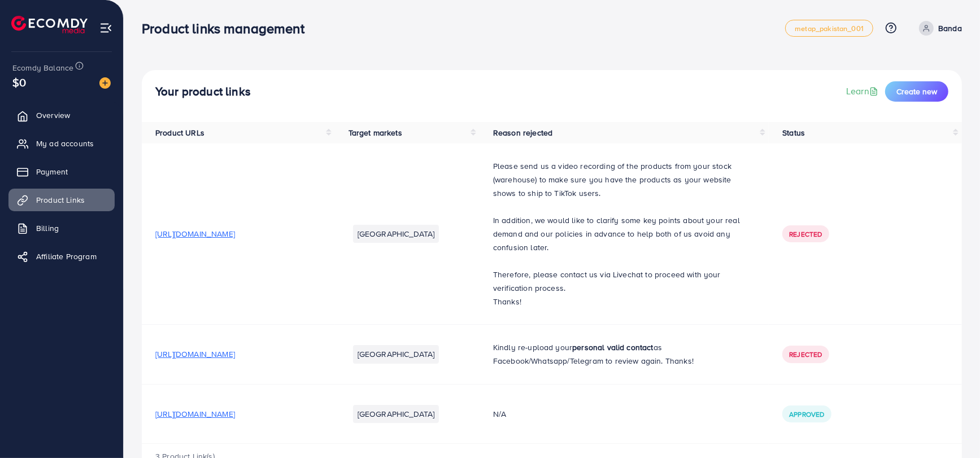 The image size is (980, 458). What do you see at coordinates (863, 91) in the screenshot?
I see `a: Learn` at bounding box center [863, 91].